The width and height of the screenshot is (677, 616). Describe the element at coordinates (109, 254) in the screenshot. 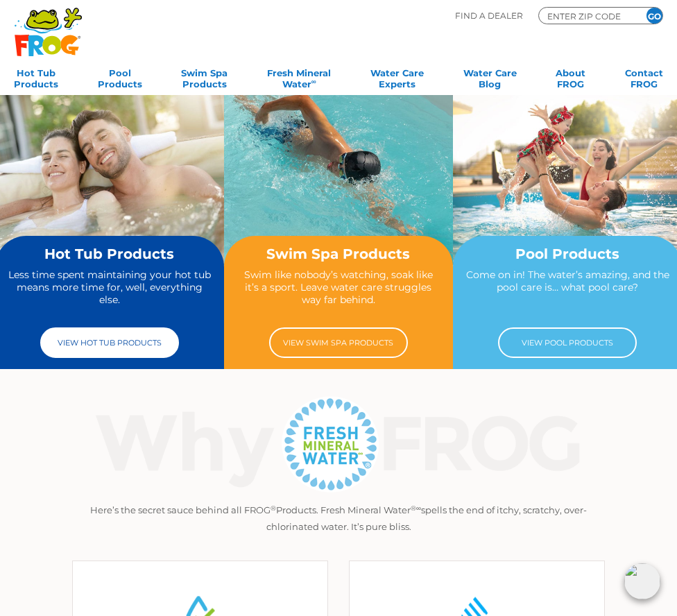

I see `h2: Hot Tub Products` at that location.